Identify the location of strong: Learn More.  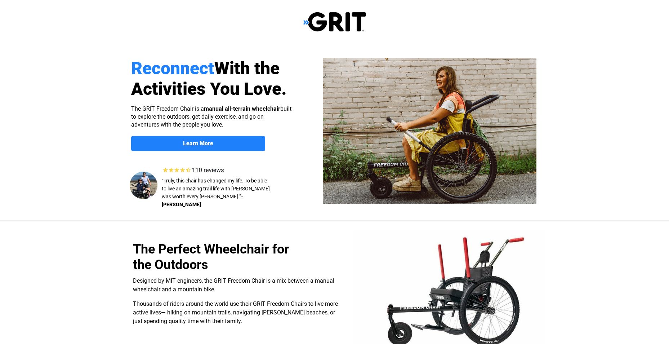
(198, 143).